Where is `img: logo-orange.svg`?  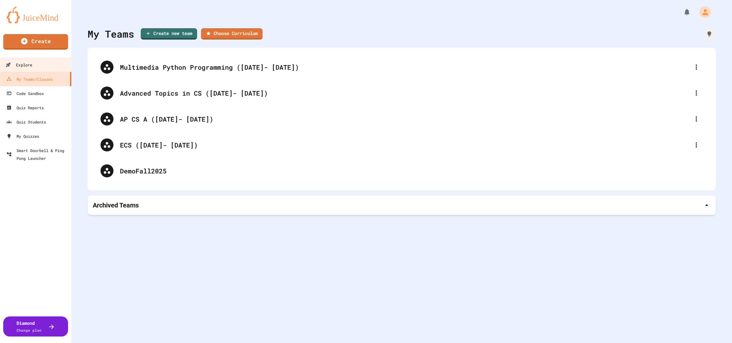 img: logo-orange.svg is located at coordinates (36, 15).